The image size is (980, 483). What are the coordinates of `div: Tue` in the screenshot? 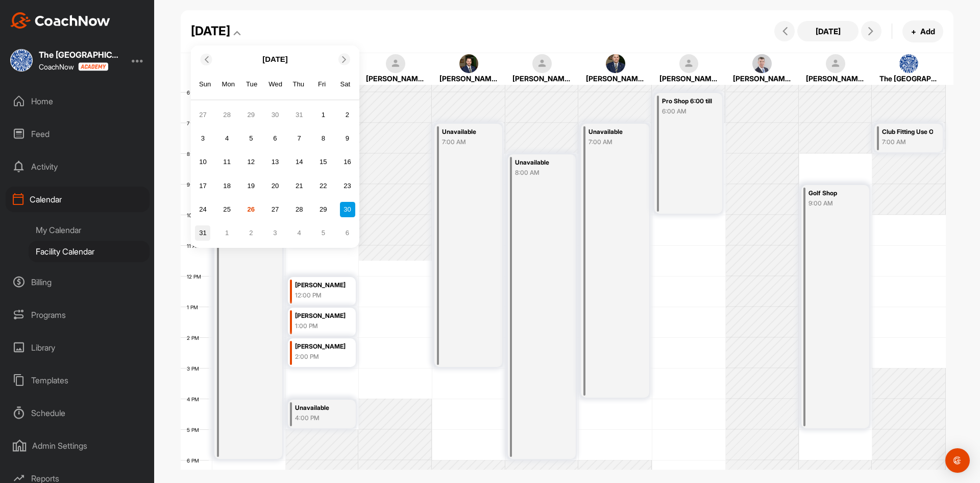 It's located at (252, 84).